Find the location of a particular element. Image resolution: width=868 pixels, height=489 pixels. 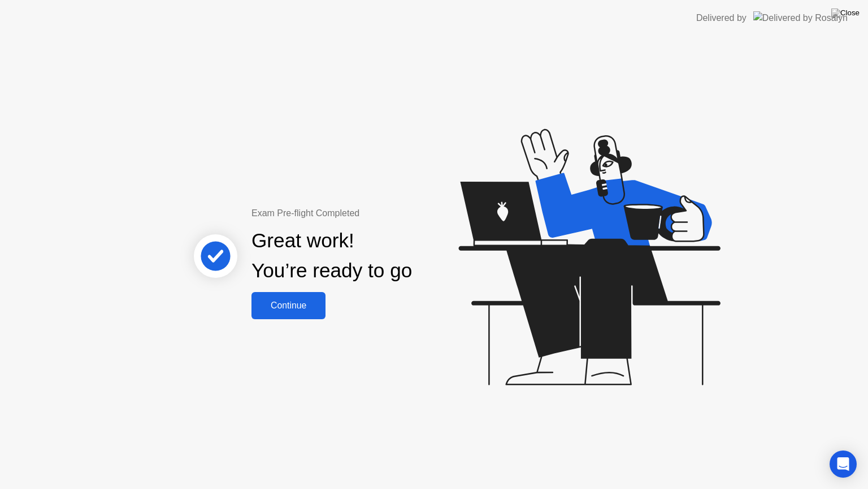

button: Continue is located at coordinates (288, 306).